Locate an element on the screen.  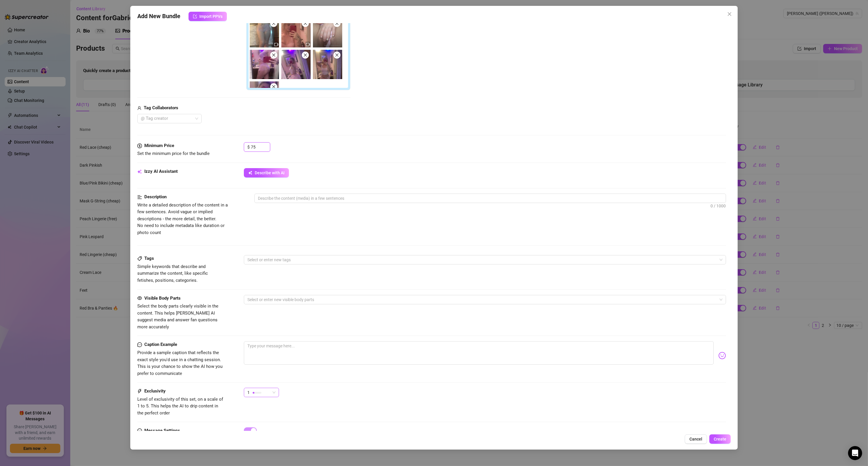
strong: Message Settings is located at coordinates (162, 430).